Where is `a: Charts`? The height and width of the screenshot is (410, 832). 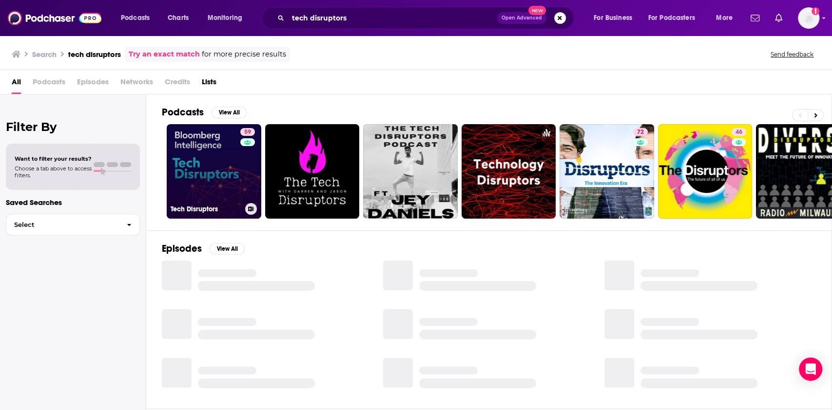
a: Charts is located at coordinates (178, 18).